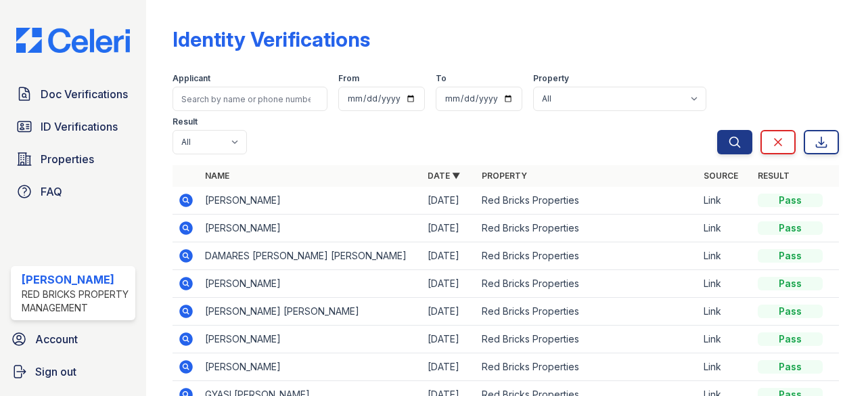  I want to click on a: ID Verifications, so click(73, 126).